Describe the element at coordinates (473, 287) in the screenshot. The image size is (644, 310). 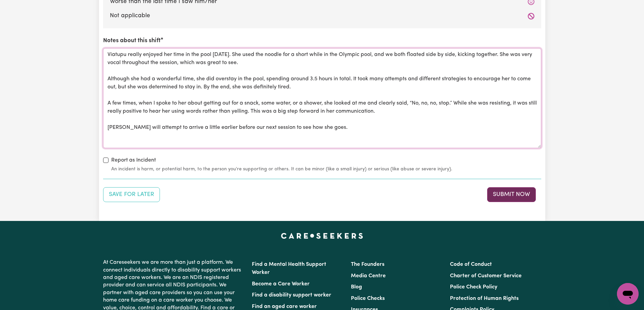
I see `a: Police Check Policy` at that location.